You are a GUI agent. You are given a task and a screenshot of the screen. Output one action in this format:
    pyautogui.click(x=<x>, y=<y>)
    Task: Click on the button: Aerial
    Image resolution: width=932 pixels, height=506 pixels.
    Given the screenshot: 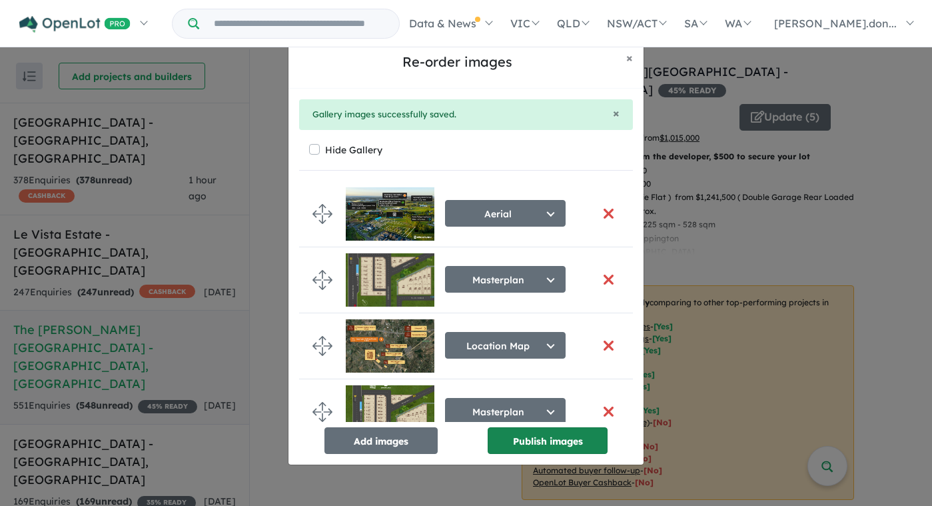 What is the action you would take?
    pyautogui.click(x=505, y=213)
    